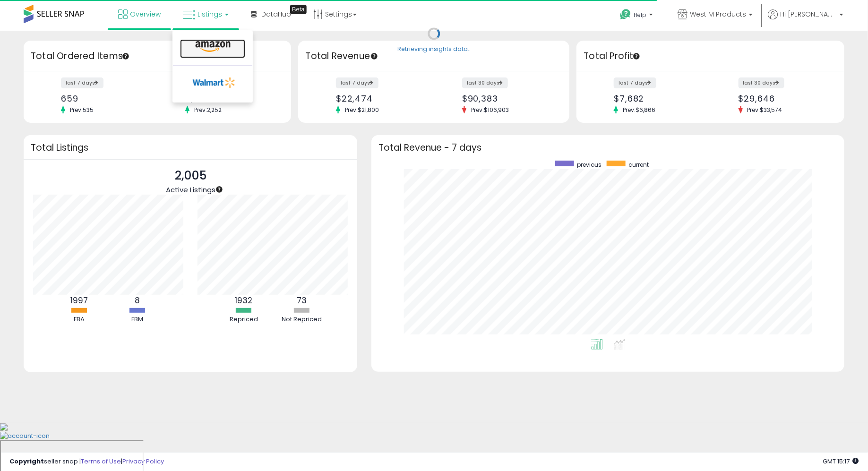 This screenshot has height=471, width=868. What do you see at coordinates (190, 176) in the screenshot?
I see `p: 2,005` at bounding box center [190, 176].